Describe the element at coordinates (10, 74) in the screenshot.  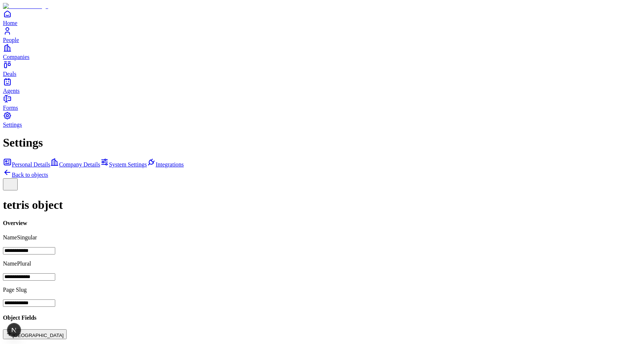
I see `span: Deals` at that location.